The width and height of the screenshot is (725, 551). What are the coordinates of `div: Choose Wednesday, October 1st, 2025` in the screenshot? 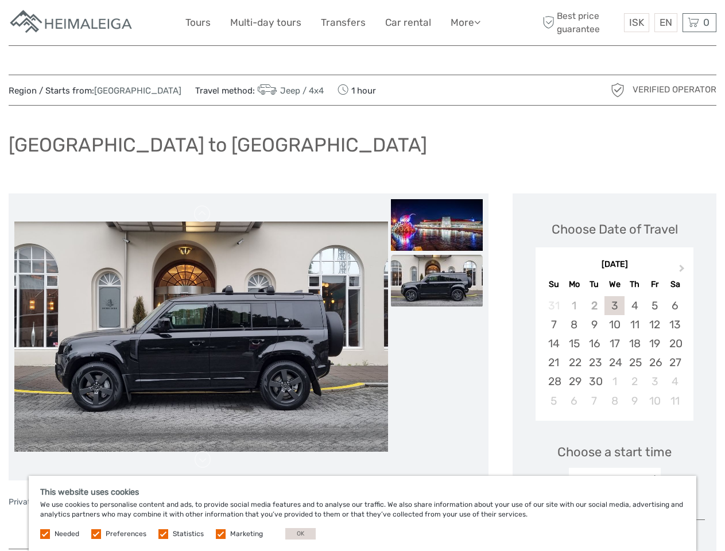 It's located at (614, 381).